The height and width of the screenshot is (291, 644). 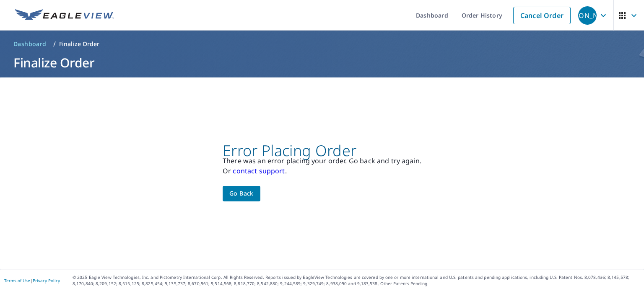 I want to click on p: Or ., so click(x=322, y=171).